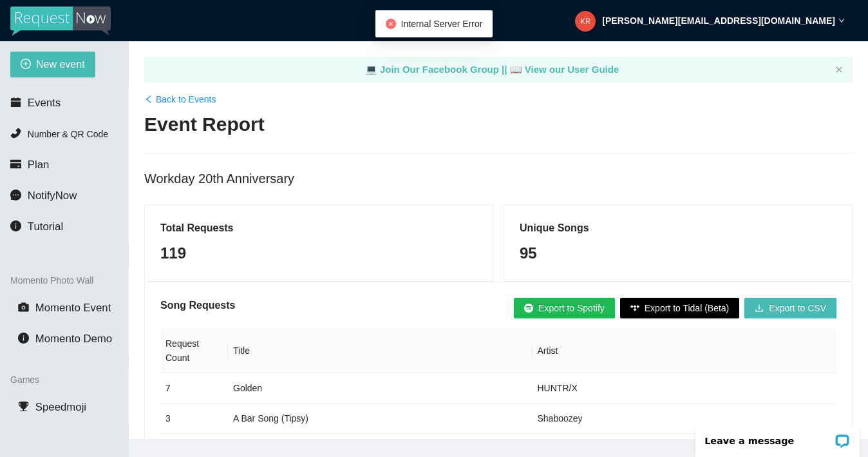 This screenshot has height=457, width=868. Describe the element at coordinates (839, 69) in the screenshot. I see `span: close` at that location.